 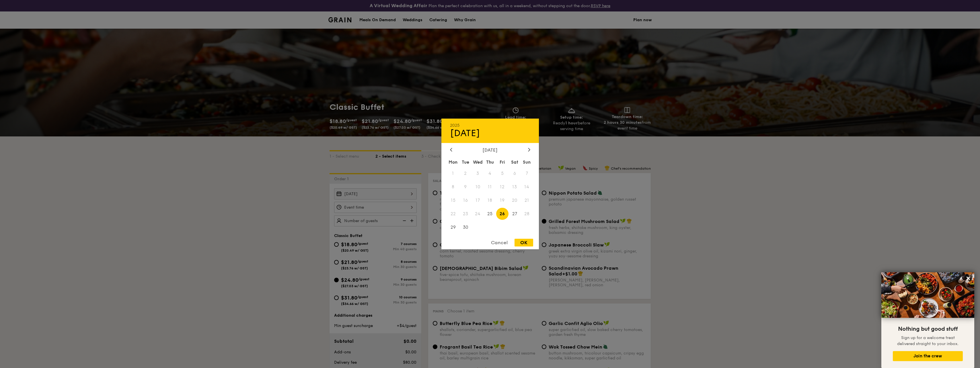 What do you see at coordinates (502, 201) in the screenshot?
I see `span: 19` at bounding box center [502, 201].